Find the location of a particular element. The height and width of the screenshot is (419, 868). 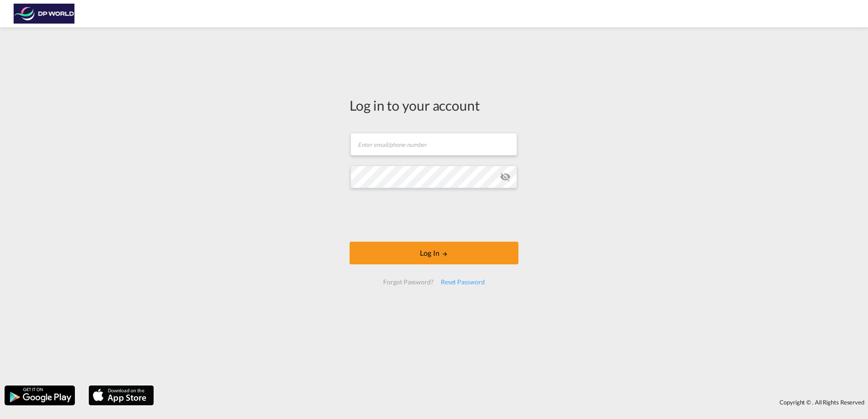

button: LOGIN is located at coordinates (434, 253).